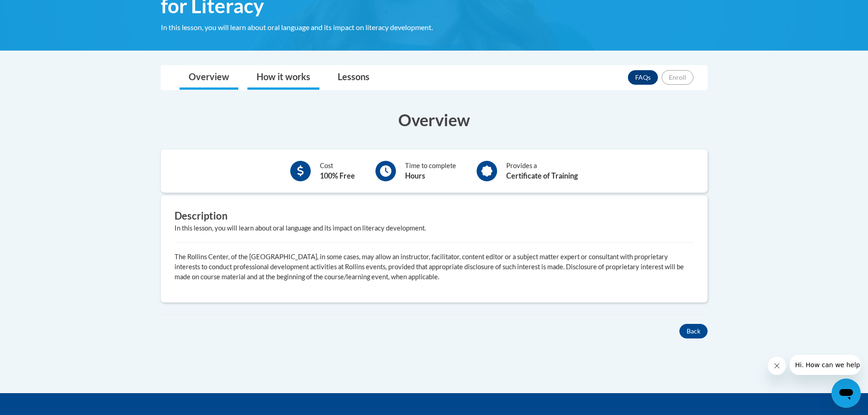 The image size is (868, 415). Describe the element at coordinates (337, 171) in the screenshot. I see `div: Cost` at that location.